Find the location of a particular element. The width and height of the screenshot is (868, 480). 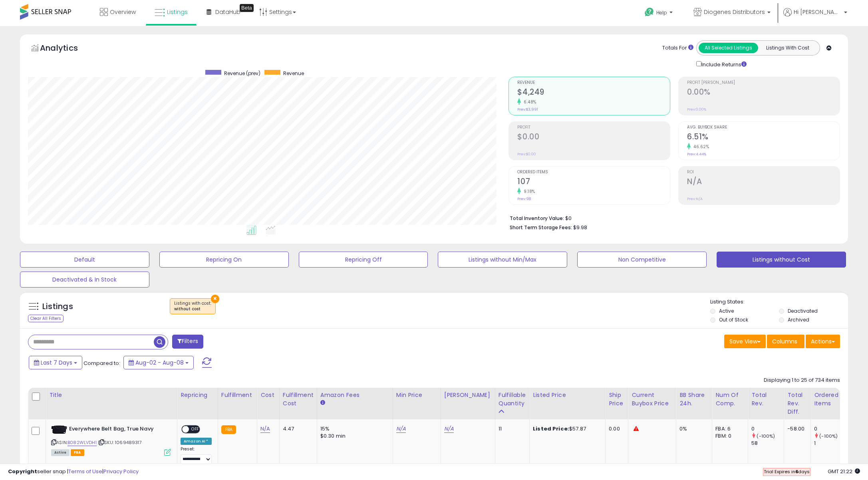

i: Get Help is located at coordinates (649, 12).